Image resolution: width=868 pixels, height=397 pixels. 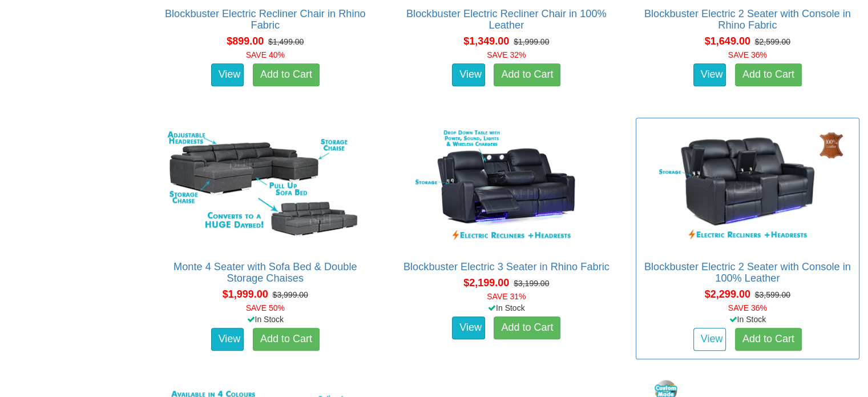 What do you see at coordinates (728, 41) in the screenshot?
I see `span: $1,649.00` at bounding box center [728, 41].